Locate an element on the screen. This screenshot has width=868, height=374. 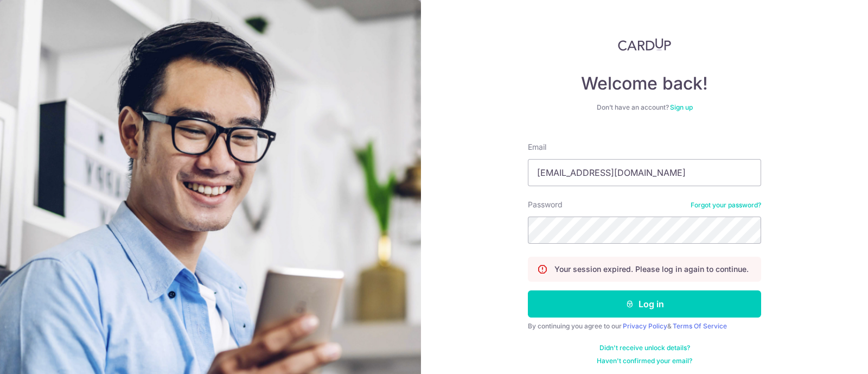
input: Enter your Email is located at coordinates (644, 172).